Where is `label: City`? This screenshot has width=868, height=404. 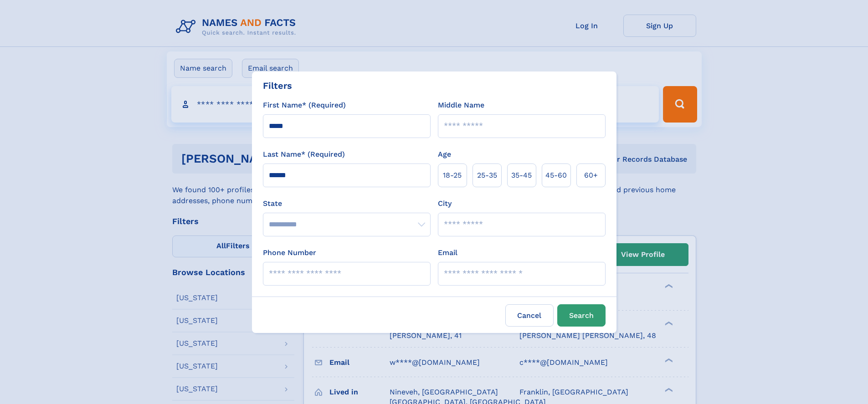 label: City is located at coordinates (445, 204).